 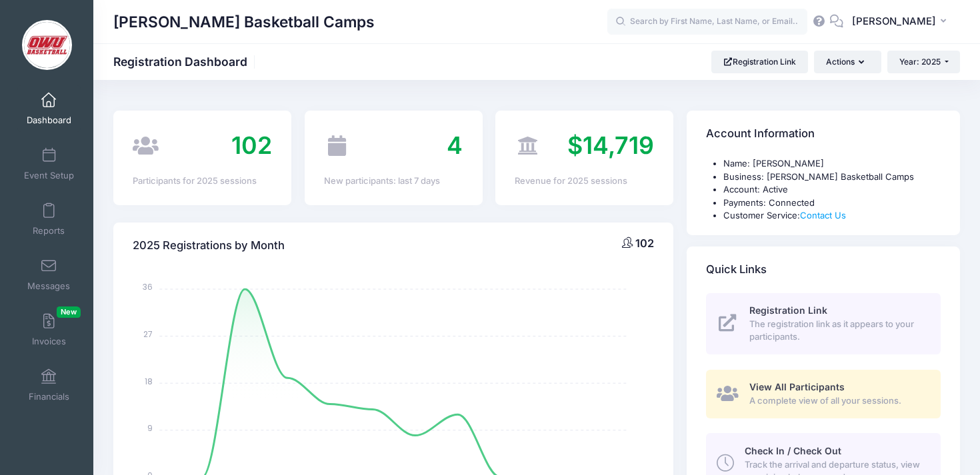 I want to click on a: Registration Link, so click(x=759, y=62).